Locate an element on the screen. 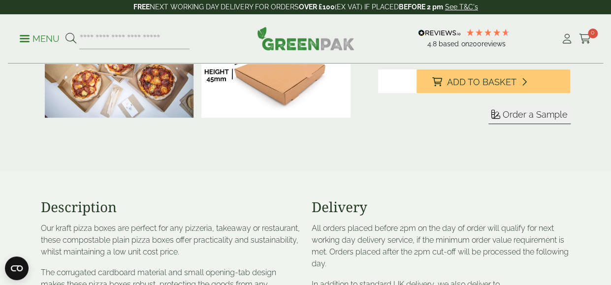 The height and width of the screenshot is (285, 611). h3: Delivery is located at coordinates (441, 207).